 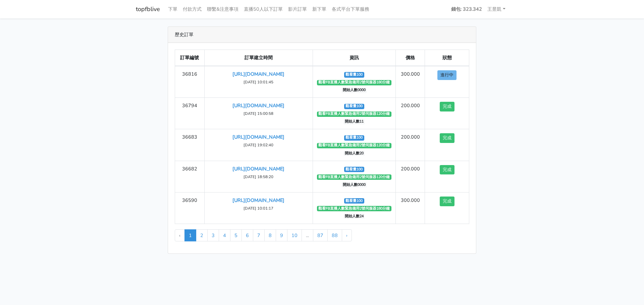 I want to click on a: 3, so click(x=213, y=236).